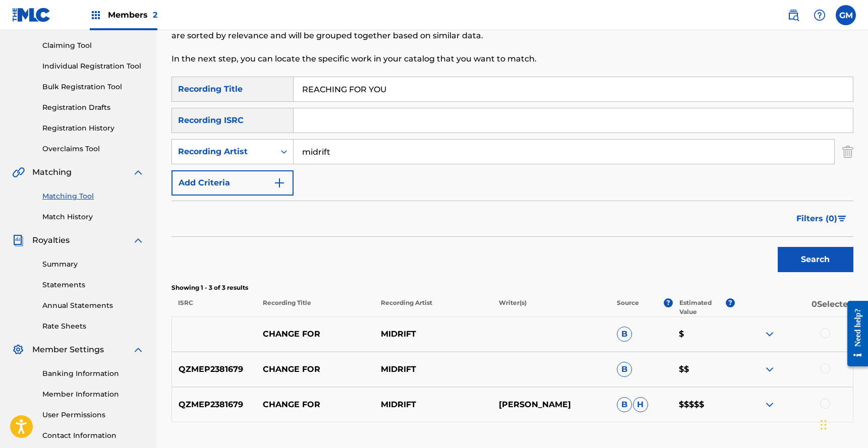 Image resolution: width=868 pixels, height=448 pixels. What do you see at coordinates (93, 45) in the screenshot?
I see `a: Claiming Tool` at bounding box center [93, 45].